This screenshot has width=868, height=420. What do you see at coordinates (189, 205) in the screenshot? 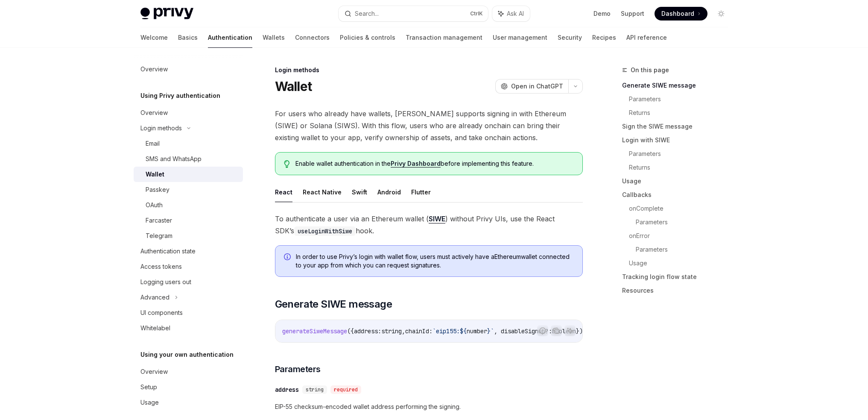
I see `a: OAuth` at bounding box center [189, 205].